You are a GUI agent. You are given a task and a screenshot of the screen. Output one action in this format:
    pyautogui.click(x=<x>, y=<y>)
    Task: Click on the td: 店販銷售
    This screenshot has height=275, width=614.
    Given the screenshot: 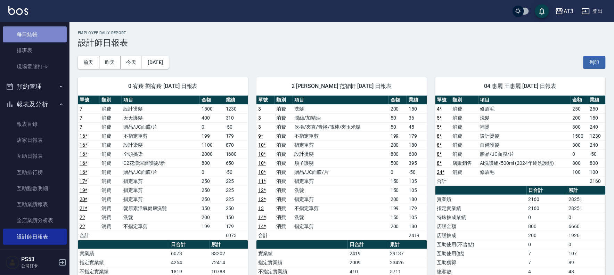 What is the action you would take?
    pyautogui.click(x=465, y=163)
    